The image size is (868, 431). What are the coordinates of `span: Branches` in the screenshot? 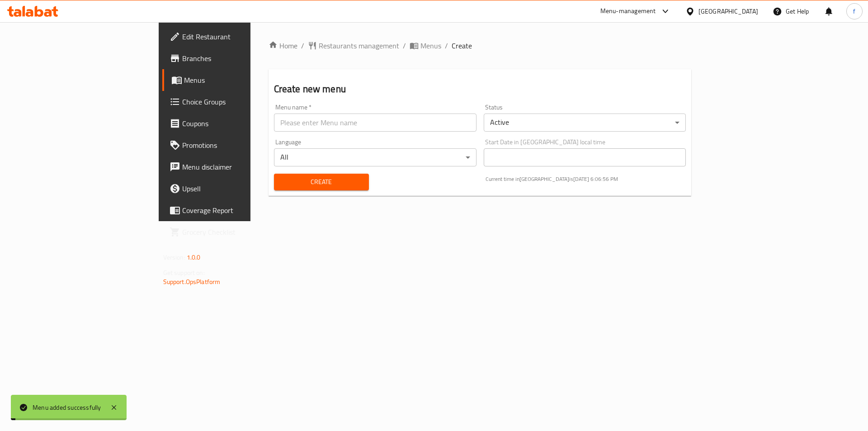 It's located at (239, 58).